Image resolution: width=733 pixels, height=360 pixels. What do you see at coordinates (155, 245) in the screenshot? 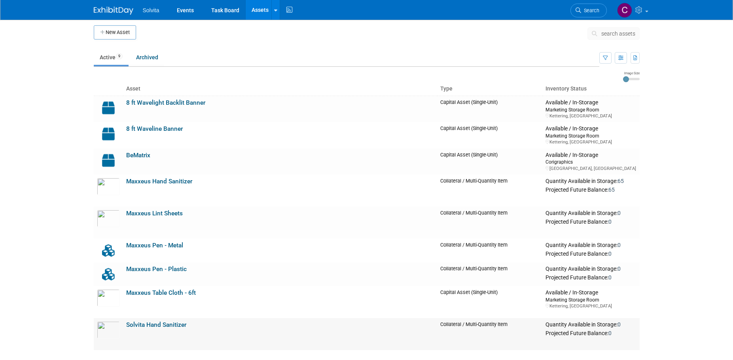
I see `a: Maxxeus Pen - Metal` at bounding box center [155, 245].